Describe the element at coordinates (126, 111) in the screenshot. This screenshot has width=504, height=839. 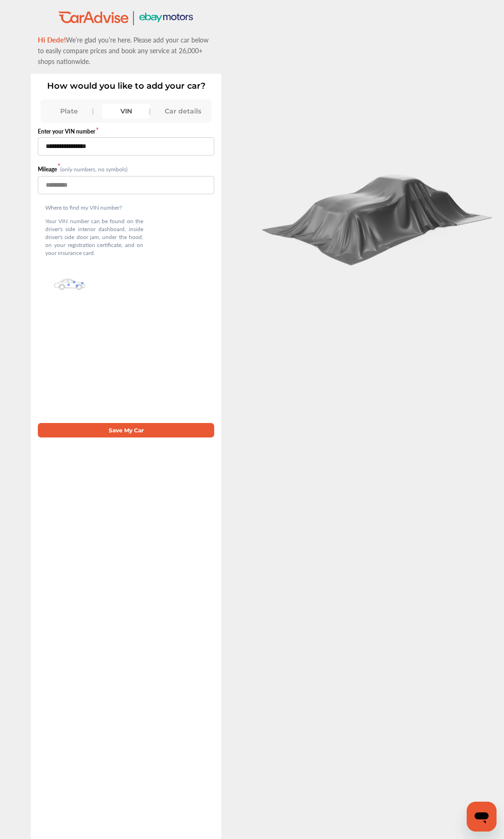
I see `div: VIN` at that location.